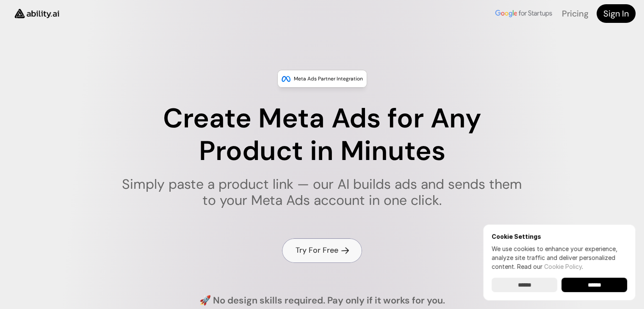 Image resolution: width=644 pixels, height=309 pixels. What do you see at coordinates (616, 14) in the screenshot?
I see `a: Sign In` at bounding box center [616, 14].